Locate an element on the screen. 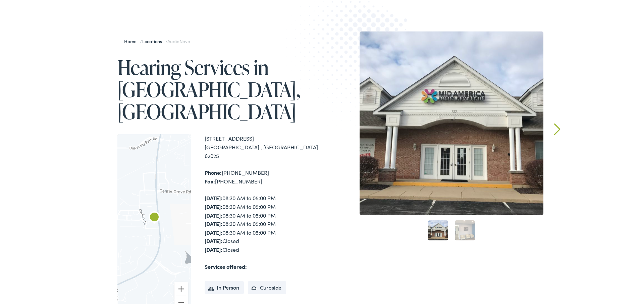 This screenshot has width=639, height=305. strong: Services offered: is located at coordinates (226, 265).